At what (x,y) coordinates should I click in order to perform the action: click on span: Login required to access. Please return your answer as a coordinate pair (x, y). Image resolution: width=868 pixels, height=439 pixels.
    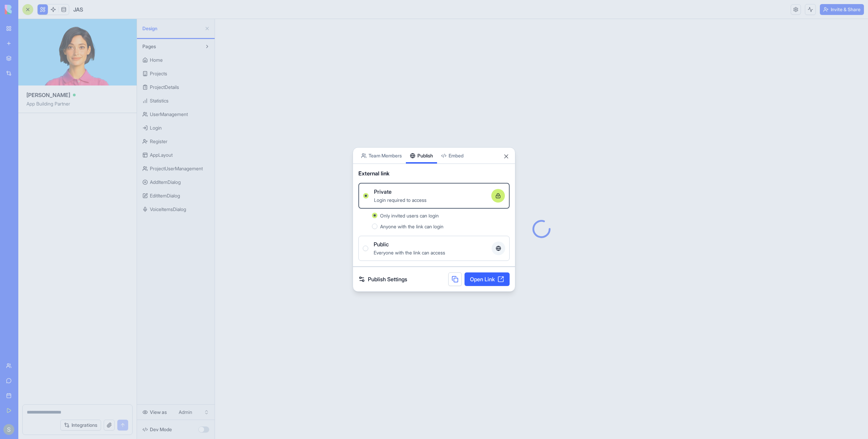
    Looking at the image, I should click on (401, 200).